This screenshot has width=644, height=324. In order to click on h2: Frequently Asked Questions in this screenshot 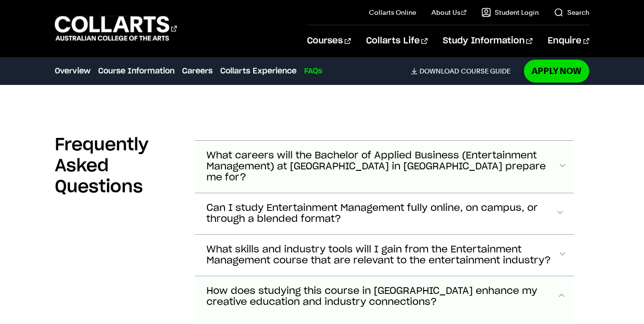, I will do `click(117, 166)`.